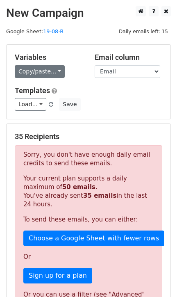 The image size is (177, 297). What do you see at coordinates (89, 220) in the screenshot?
I see `p: To send these emails, you can either:` at bounding box center [89, 220].